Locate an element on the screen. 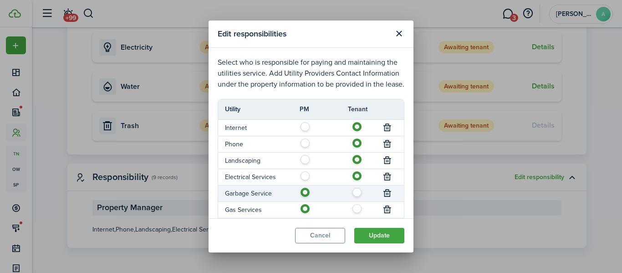  span: Tenant is located at coordinates (357, 109).